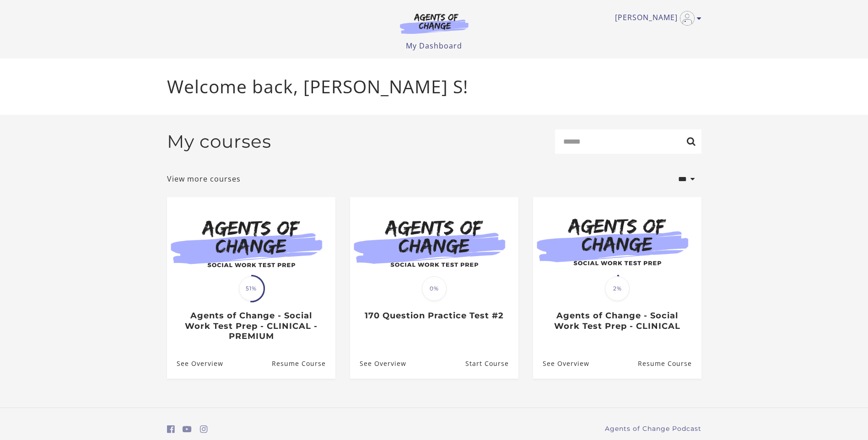 The width and height of the screenshot is (868, 440). What do you see at coordinates (303, 363) in the screenshot?
I see `a: Agents of Change - Social Work Test Prep - CLINICAL - PREMIUM: Resume Course` at bounding box center [303, 363].